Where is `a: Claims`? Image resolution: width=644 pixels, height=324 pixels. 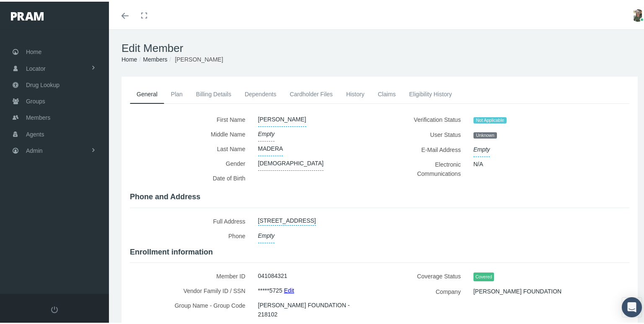 a: Claims is located at coordinates (387, 93).